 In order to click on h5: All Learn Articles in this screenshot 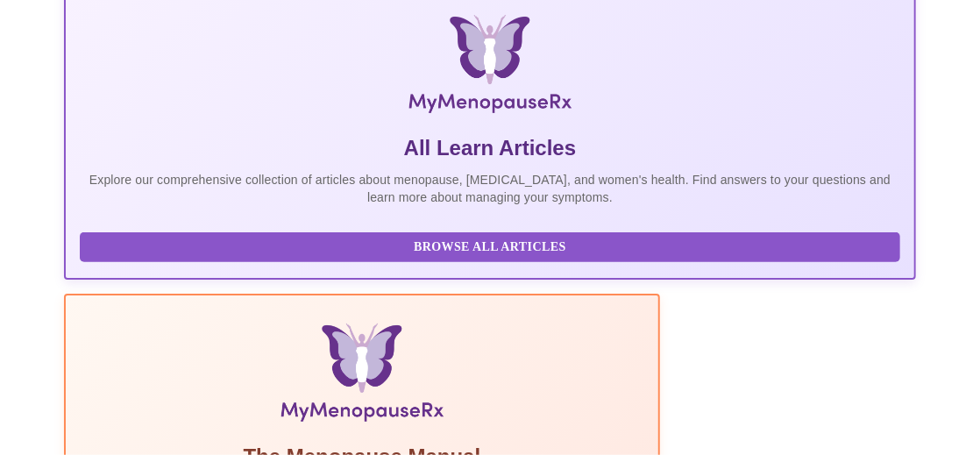, I will do `click(490, 149)`.